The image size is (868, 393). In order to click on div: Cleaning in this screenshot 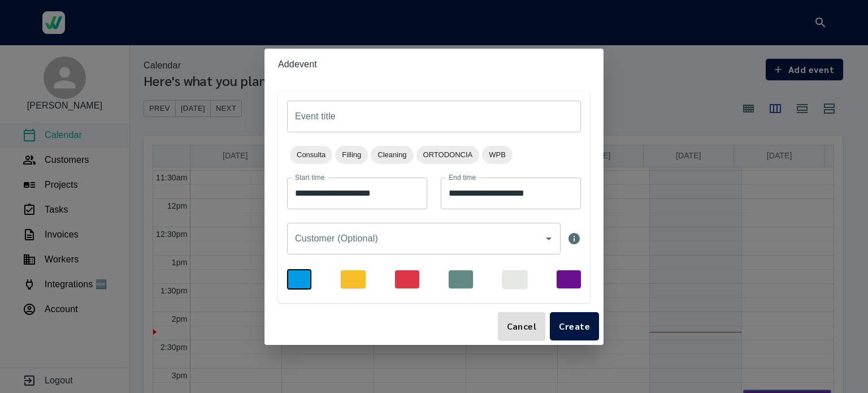, I will do `click(392, 155)`.